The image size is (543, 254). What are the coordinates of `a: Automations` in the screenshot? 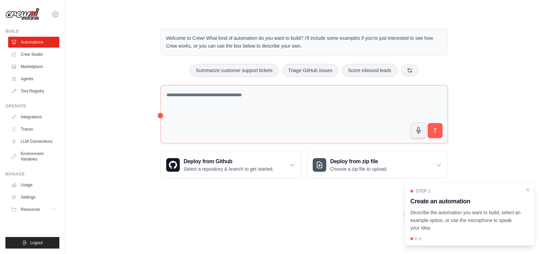 It's located at (34, 42).